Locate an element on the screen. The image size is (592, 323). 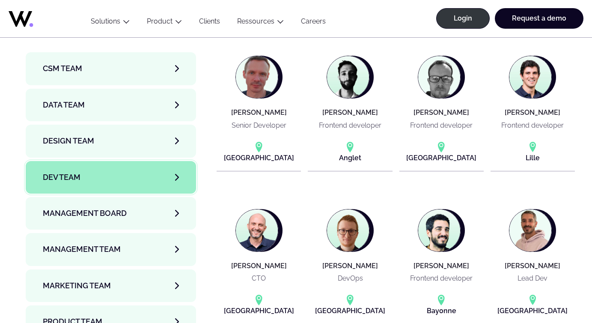
img: Alexandre LACOCHE is located at coordinates (257, 77).